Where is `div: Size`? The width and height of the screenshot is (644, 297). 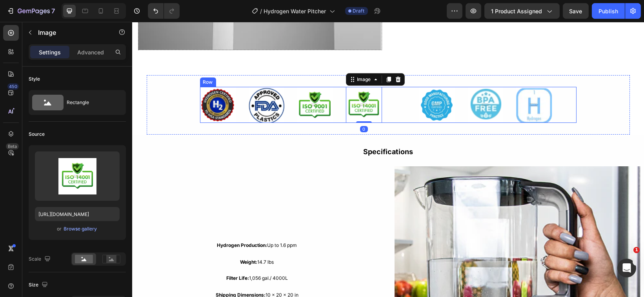
div: Size is located at coordinates (39, 285).